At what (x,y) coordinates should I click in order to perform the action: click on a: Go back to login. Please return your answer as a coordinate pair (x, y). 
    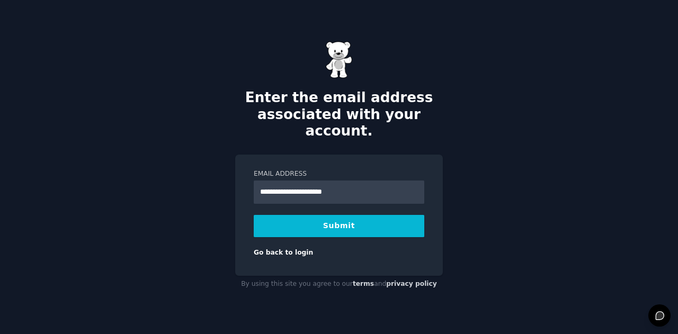
    Looking at the image, I should click on (283, 253).